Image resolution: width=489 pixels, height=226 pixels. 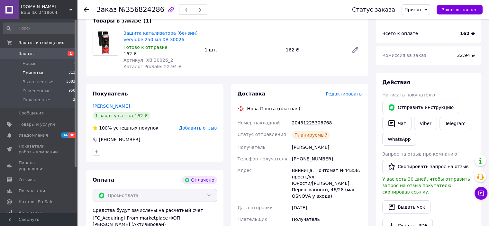 I want to click on button: Выдать чек, so click(x=407, y=207).